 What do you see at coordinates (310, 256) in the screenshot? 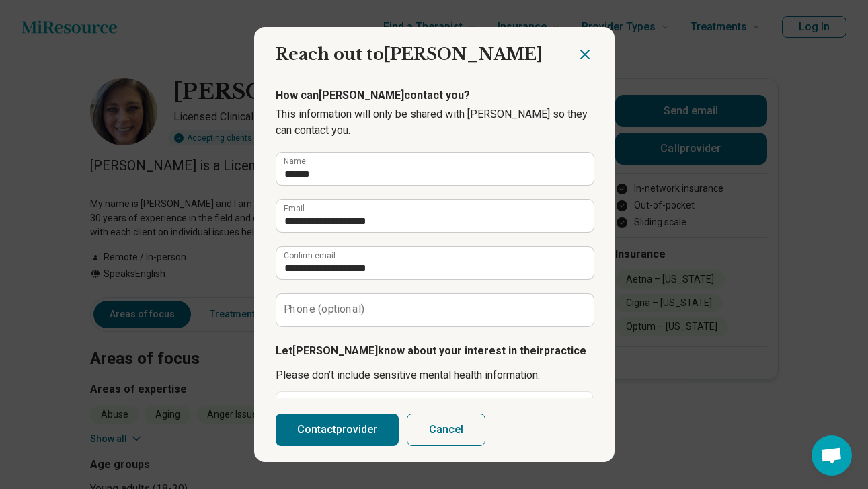
I see `label: Confirm email` at bounding box center [310, 256].